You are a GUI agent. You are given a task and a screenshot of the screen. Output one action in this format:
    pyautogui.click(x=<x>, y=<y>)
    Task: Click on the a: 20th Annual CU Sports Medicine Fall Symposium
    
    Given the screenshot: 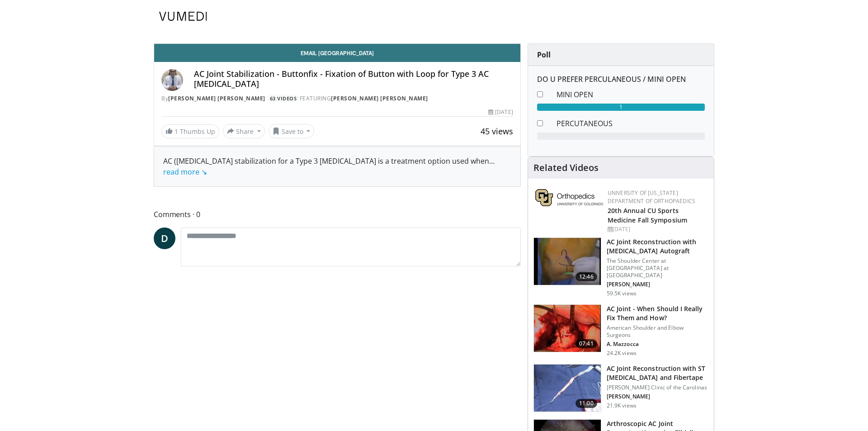 What is the action you would take?
    pyautogui.click(x=647, y=216)
    